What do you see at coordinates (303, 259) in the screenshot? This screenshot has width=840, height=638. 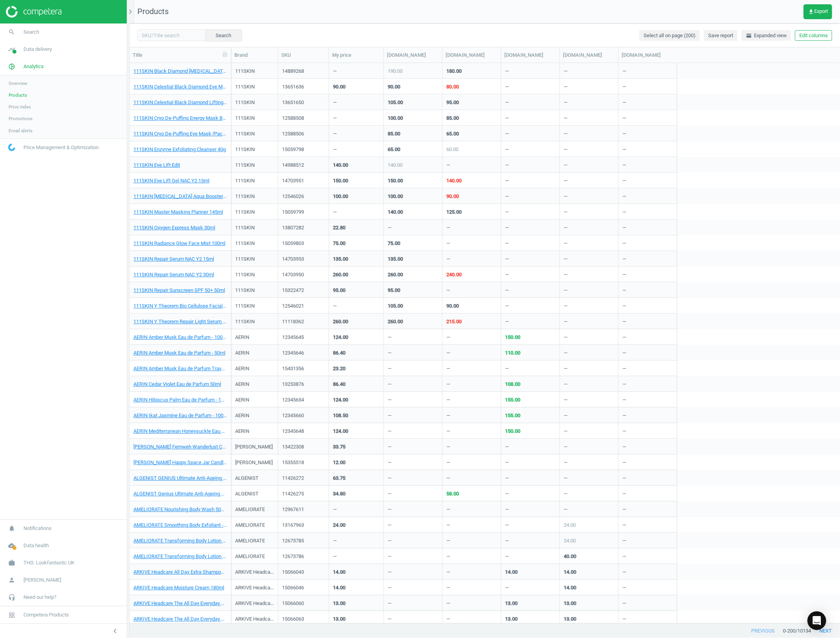 I see `div: 14703953` at bounding box center [303, 259].